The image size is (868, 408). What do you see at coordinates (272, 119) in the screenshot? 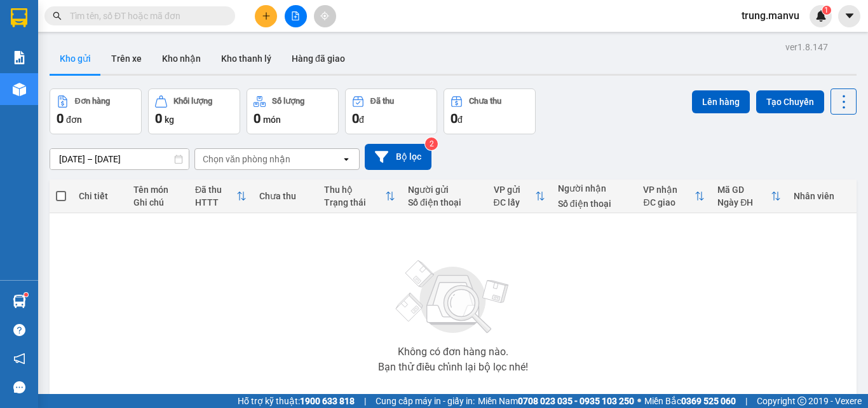
I see `span: món` at bounding box center [272, 119].